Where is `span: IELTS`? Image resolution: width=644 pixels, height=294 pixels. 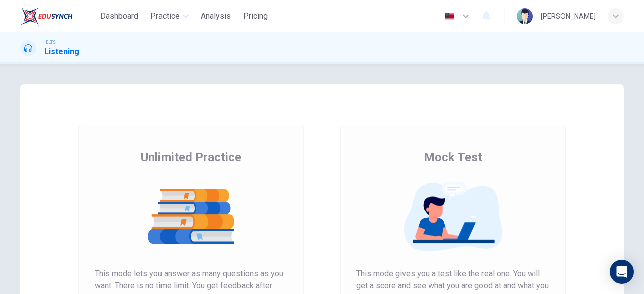 span: IELTS is located at coordinates (50, 42).